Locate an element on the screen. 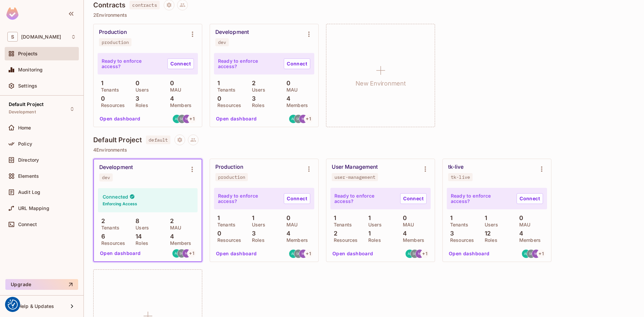 The height and width of the screenshot is (317, 644). p: 2 Environments is located at coordinates (364, 15).